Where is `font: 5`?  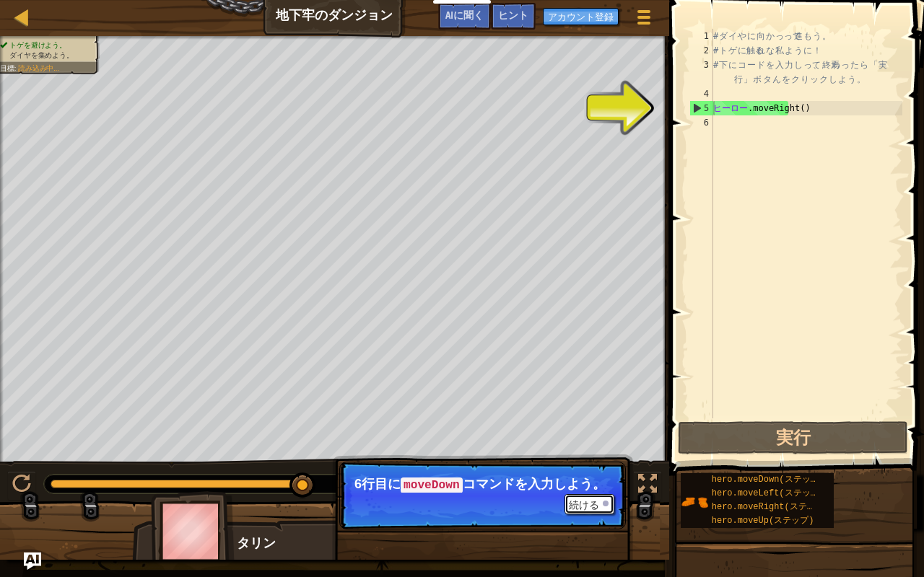
font: 5 is located at coordinates (706, 108).